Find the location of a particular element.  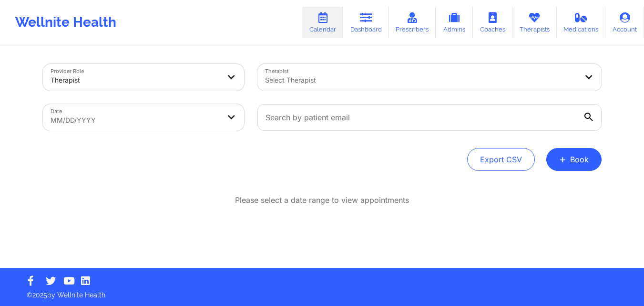

a: Prescribers is located at coordinates (412, 22).